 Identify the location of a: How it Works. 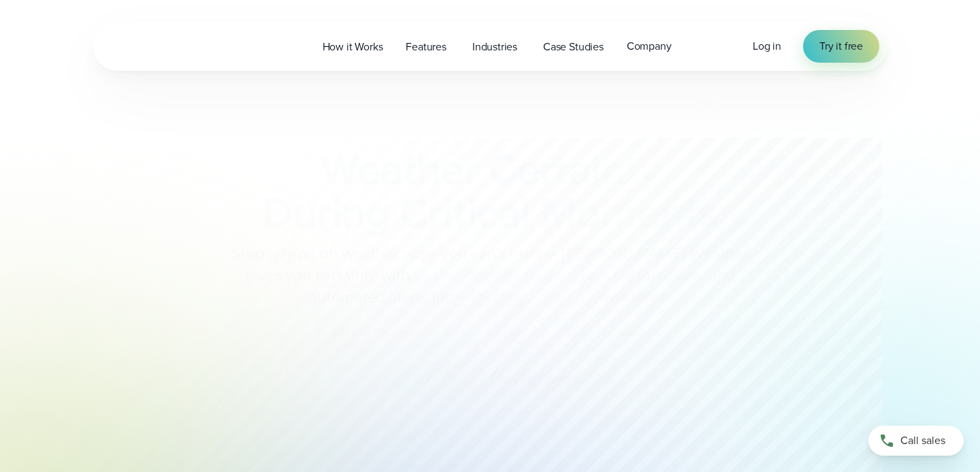
(352, 46).